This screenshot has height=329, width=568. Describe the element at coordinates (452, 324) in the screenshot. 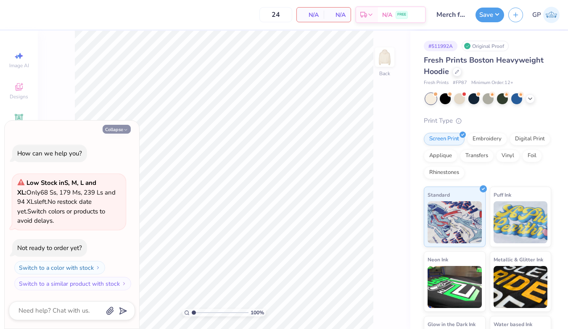

I see `span: Glow in the Dark Ink` at that location.